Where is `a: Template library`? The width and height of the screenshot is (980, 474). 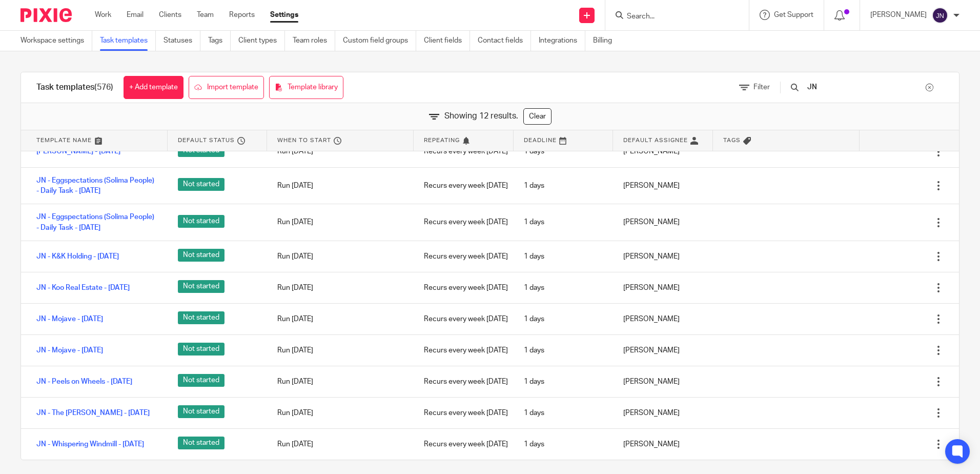 a: Template library is located at coordinates (306, 87).